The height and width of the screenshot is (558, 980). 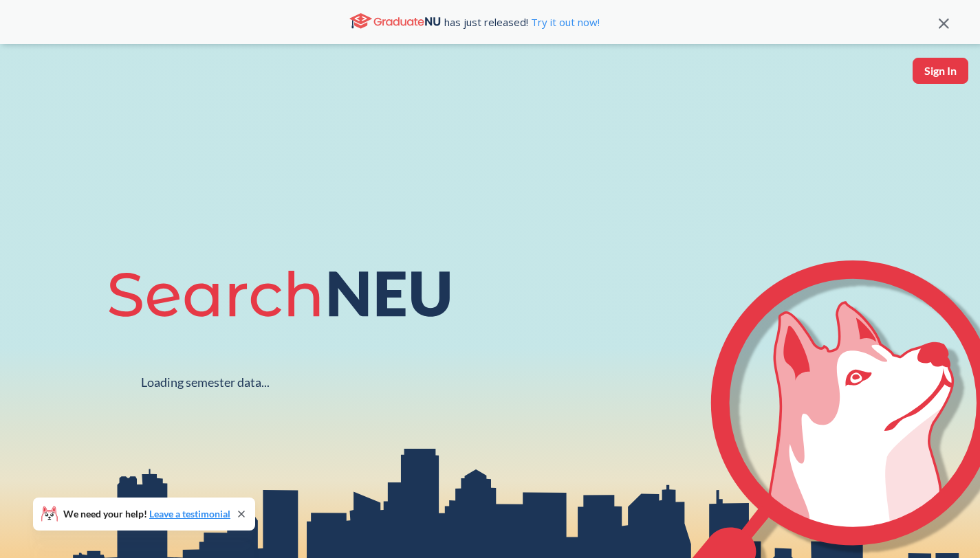 What do you see at coordinates (522, 22) in the screenshot?
I see `span: has just released!` at bounding box center [522, 22].